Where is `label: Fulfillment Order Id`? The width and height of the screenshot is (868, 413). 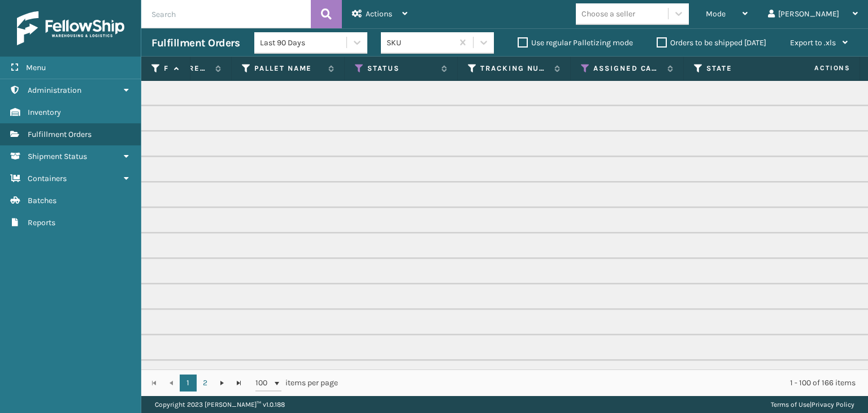 label: Fulfillment Order Id is located at coordinates (166, 69).